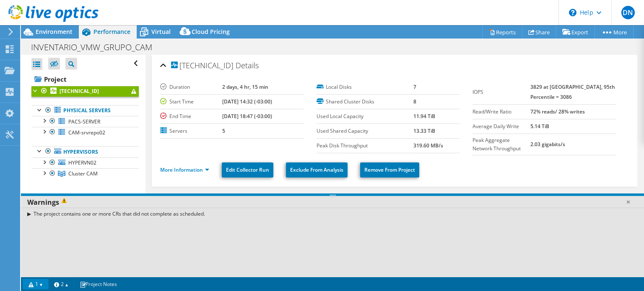 Image resolution: width=644 pixels, height=291 pixels. I want to click on span: CAM-srvrepo02, so click(87, 132).